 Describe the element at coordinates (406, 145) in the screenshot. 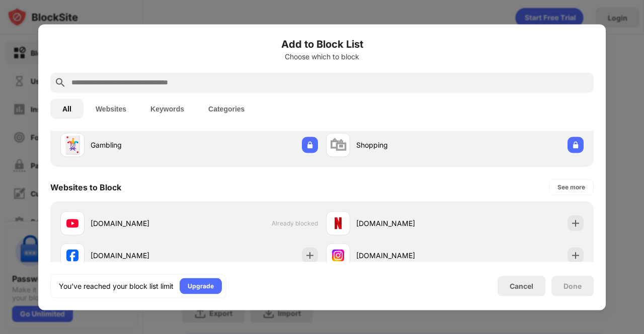

I see `div: Shopping` at that location.